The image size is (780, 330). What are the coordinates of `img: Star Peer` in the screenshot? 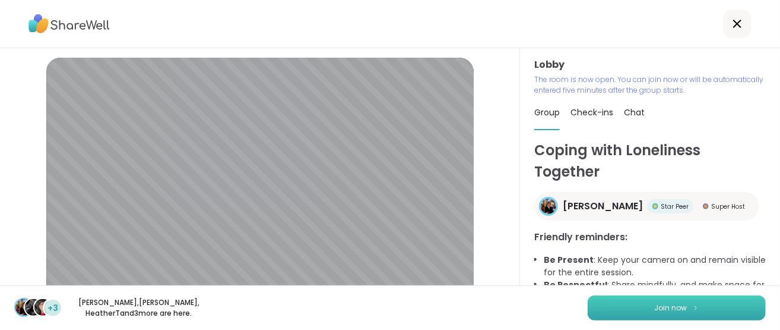 It's located at (656, 206).